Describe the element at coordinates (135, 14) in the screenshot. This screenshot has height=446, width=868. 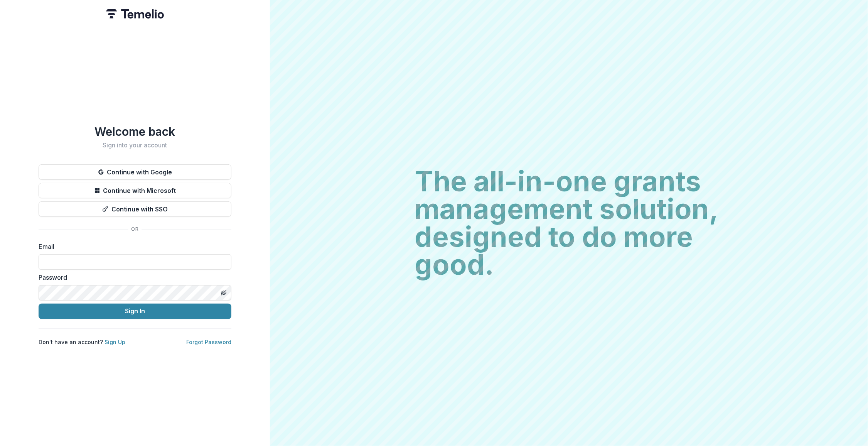
I see `img: Temelio` at that location.